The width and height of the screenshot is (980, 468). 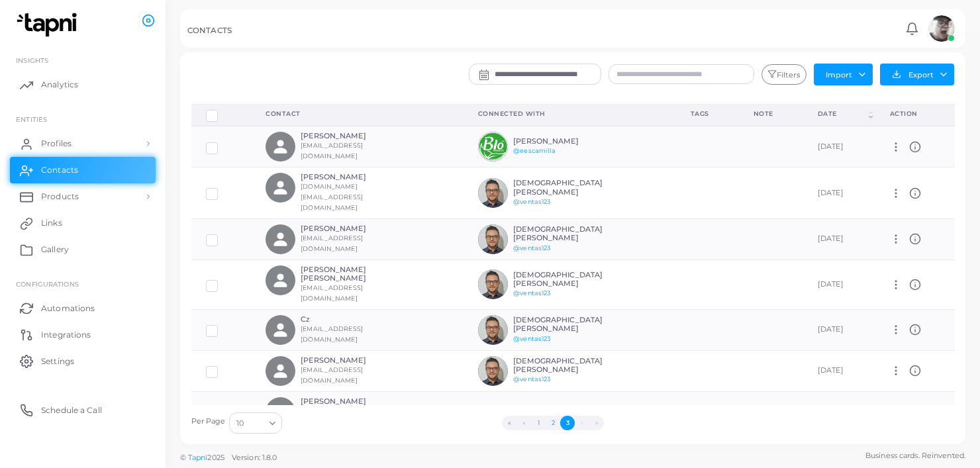 I want to click on a: Links, so click(x=83, y=223).